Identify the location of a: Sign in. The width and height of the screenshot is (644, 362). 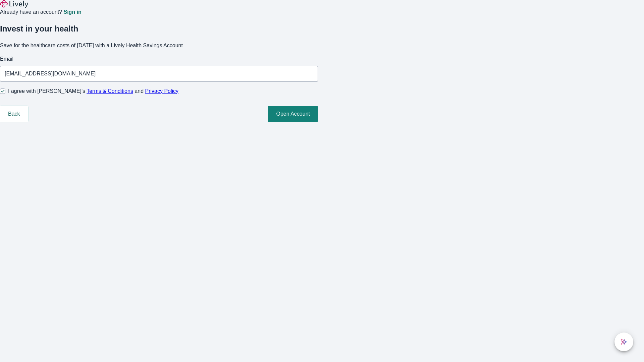
(72, 12).